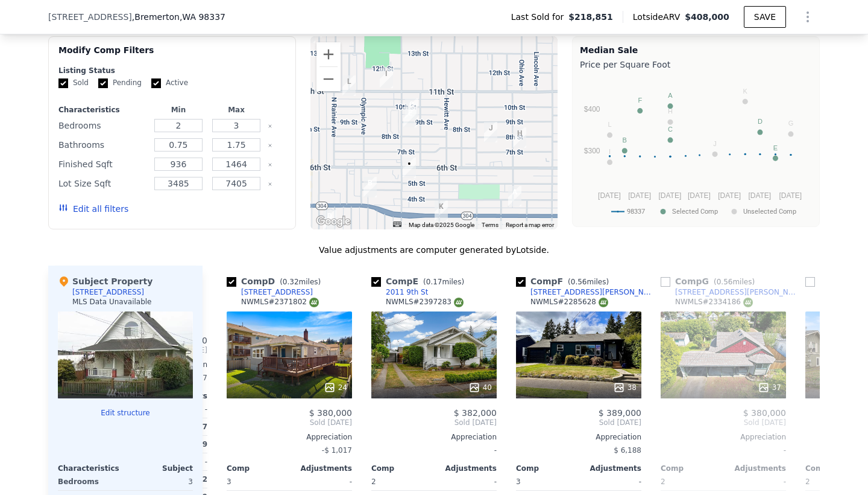 This screenshot has width=868, height=495. What do you see at coordinates (520, 138) in the screenshot?
I see `div: 1242 7th St` at bounding box center [520, 138].